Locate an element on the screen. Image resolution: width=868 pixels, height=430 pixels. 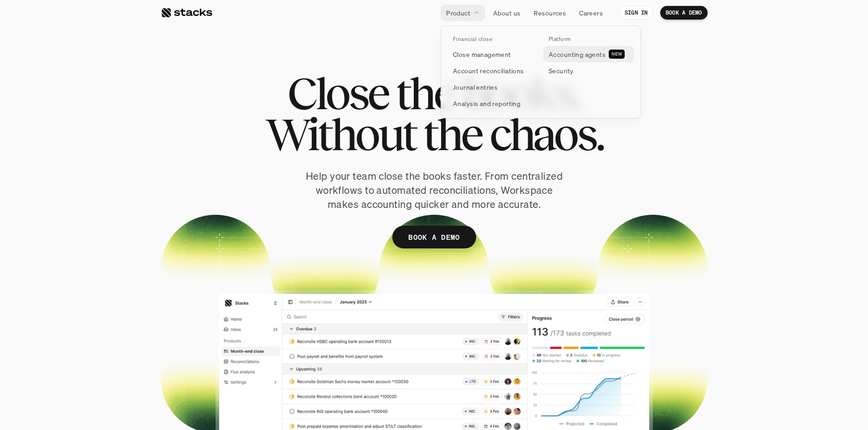
p: Analysis and reporting is located at coordinates (487, 103).